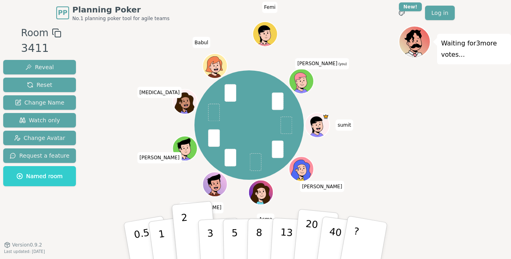 The image size is (511, 259). What do you see at coordinates (186, 234) in the screenshot?
I see `p: 2` at bounding box center [186, 234].